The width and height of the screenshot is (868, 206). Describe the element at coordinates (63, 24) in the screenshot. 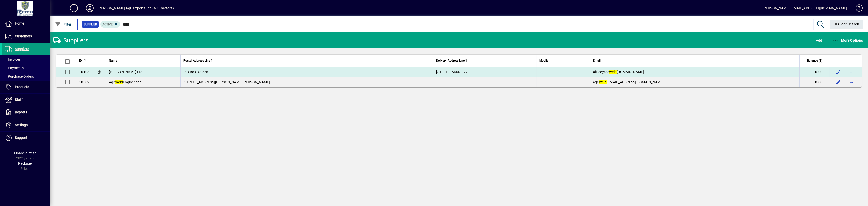

I see `span: Filter` at that location.